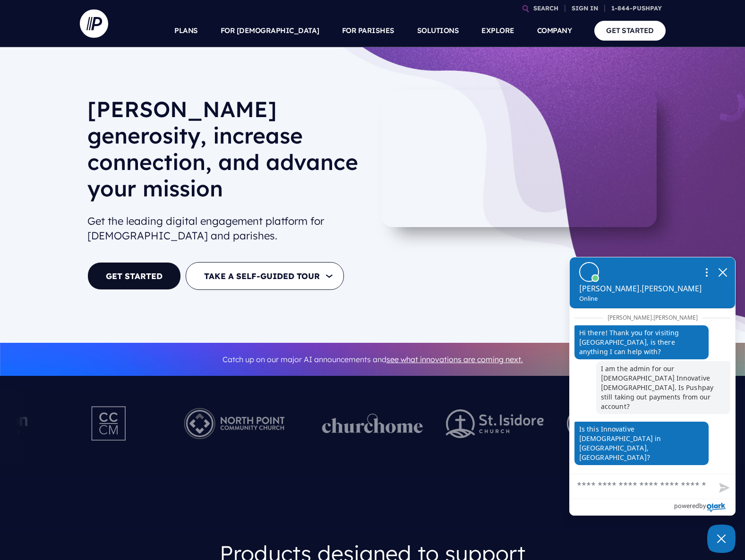 This screenshot has height=560, width=745. I want to click on button: Close Chatbox, so click(721, 538).